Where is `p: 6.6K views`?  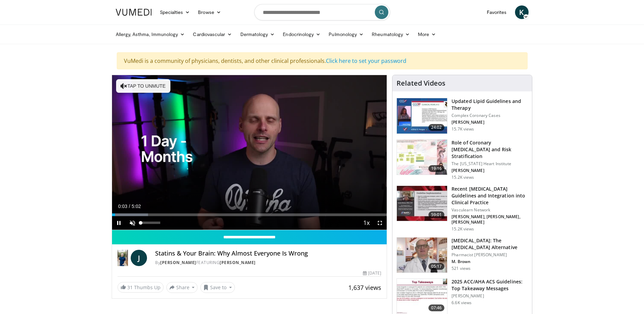
p: 6.6K views is located at coordinates (462, 303).